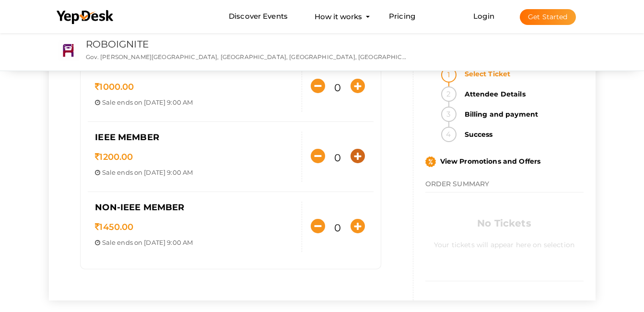 The height and width of the screenshot is (312, 644). What do you see at coordinates (402, 16) in the screenshot?
I see `a: Pricing` at bounding box center [402, 16].